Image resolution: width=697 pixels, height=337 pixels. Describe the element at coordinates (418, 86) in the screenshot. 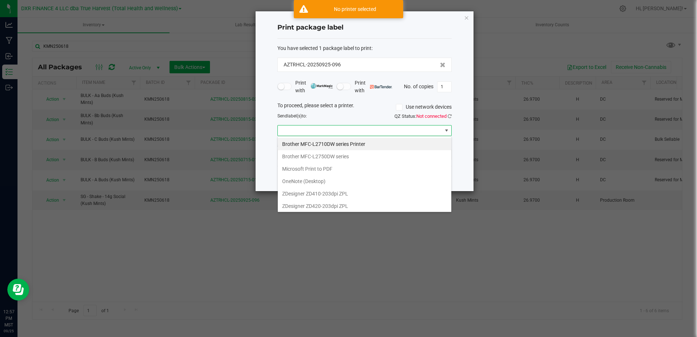

I see `span: No. of copies` at that location.